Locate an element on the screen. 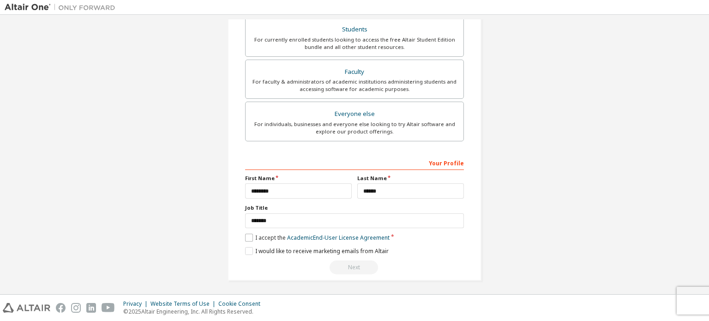 The height and width of the screenshot is (321, 709). img: facebook.svg is located at coordinates (60, 307).